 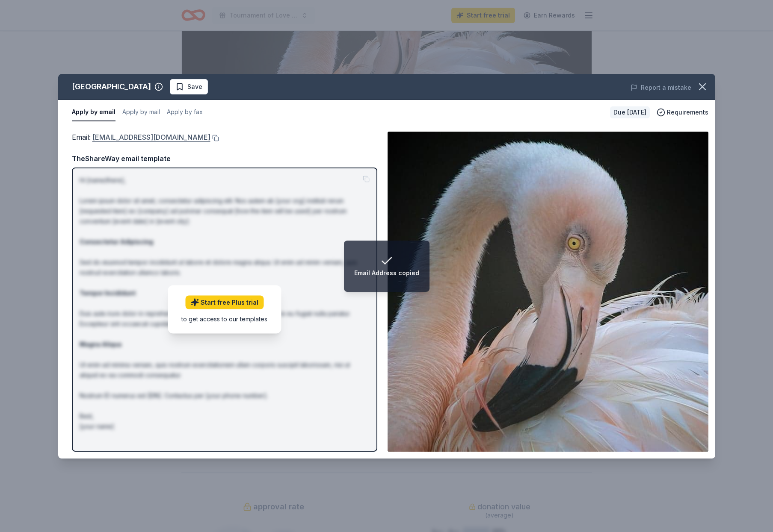 What do you see at coordinates (225, 159) in the screenshot?
I see `div: TheShareWay email template` at bounding box center [225, 159].